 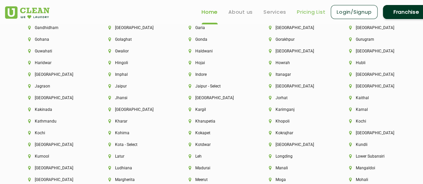 What do you see at coordinates (137, 133) in the screenshot?
I see `li: Kohima` at bounding box center [137, 133].